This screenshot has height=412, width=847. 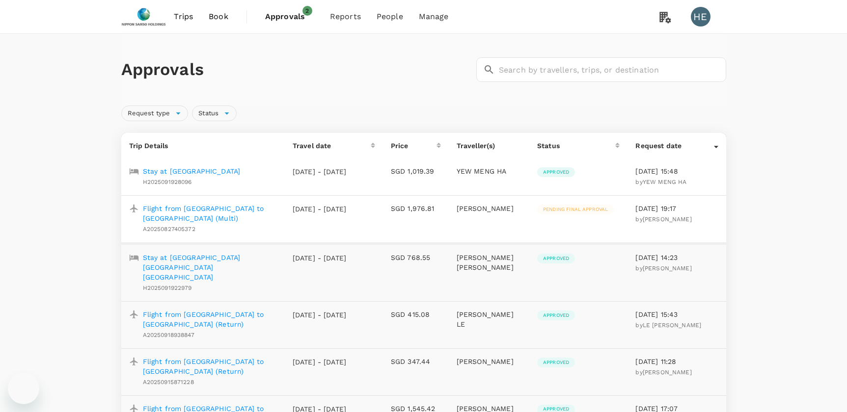 I want to click on span: H2025091928096, so click(x=167, y=182).